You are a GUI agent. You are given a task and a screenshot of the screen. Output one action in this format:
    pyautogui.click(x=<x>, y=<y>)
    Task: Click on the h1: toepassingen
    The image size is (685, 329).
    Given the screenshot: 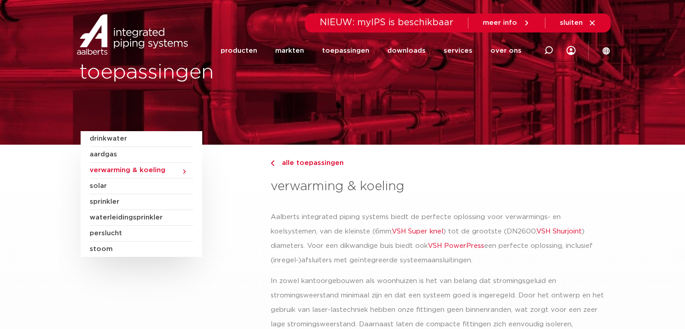 What is the action you would take?
    pyautogui.click(x=209, y=73)
    